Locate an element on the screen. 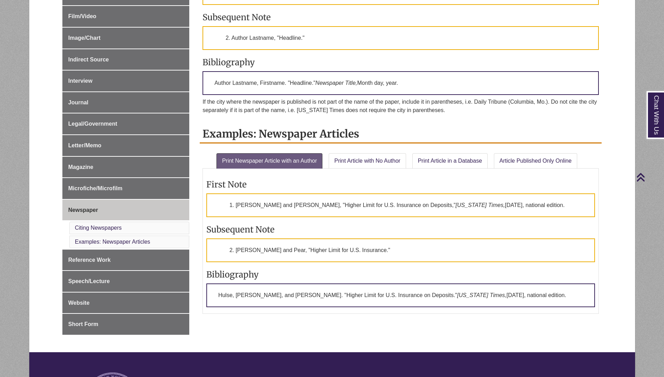 The width and height of the screenshot is (664, 377). p: 2. Author Lastname, "Headline." is located at coordinates (401, 38).